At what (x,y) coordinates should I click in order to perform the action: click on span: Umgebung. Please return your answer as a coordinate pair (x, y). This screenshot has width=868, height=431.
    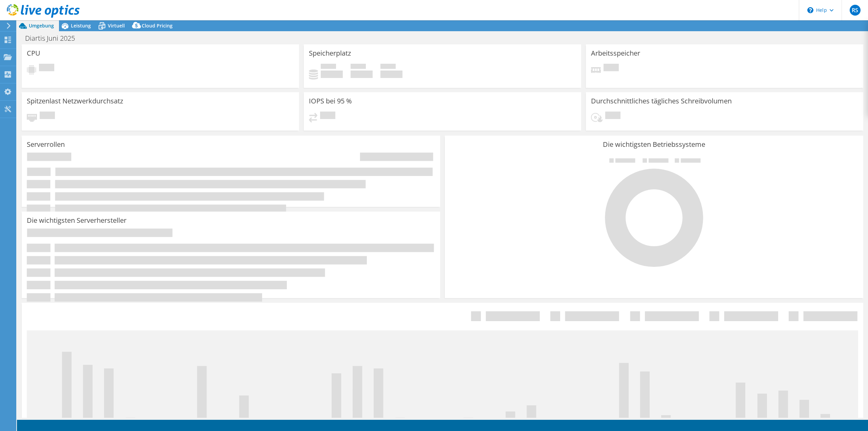
    Looking at the image, I should click on (41, 26).